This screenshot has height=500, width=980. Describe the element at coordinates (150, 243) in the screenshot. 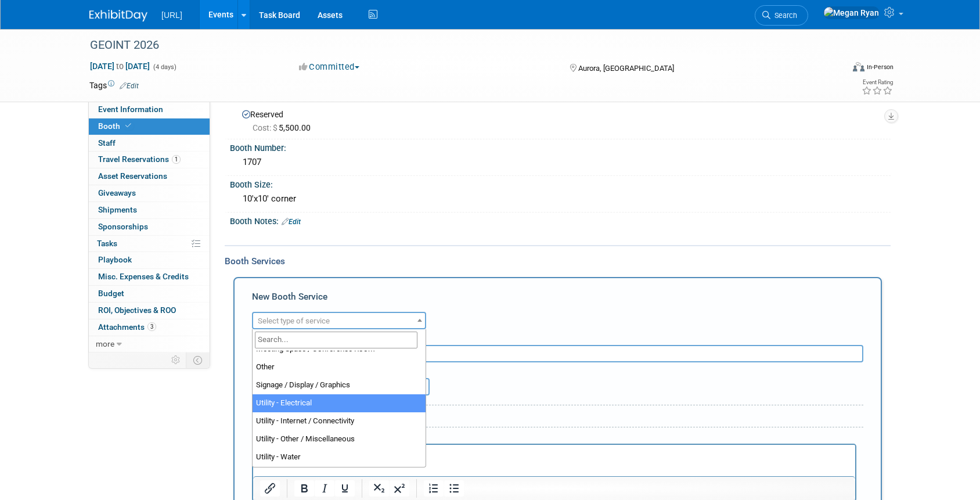

I see `a: Tasks` at that location.